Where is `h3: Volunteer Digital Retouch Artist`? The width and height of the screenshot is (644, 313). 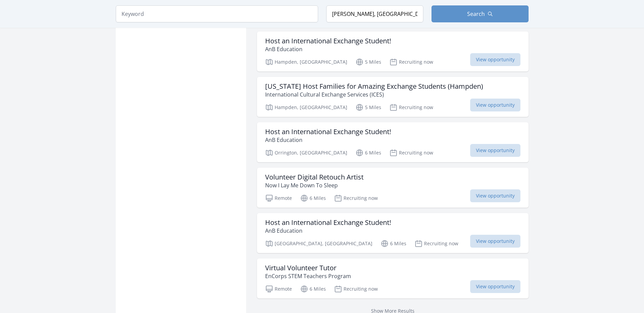
h3: Volunteer Digital Retouch Artist is located at coordinates (314, 177).